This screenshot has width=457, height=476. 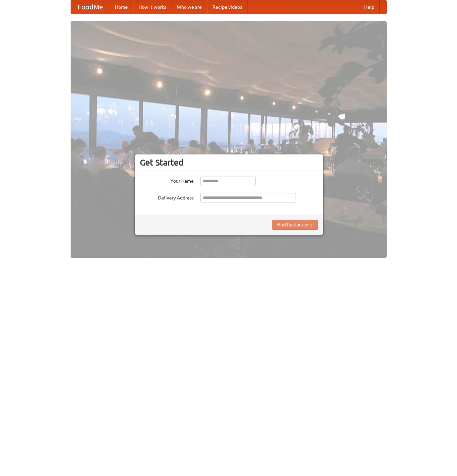 I want to click on label: Delivery Address, so click(x=167, y=197).